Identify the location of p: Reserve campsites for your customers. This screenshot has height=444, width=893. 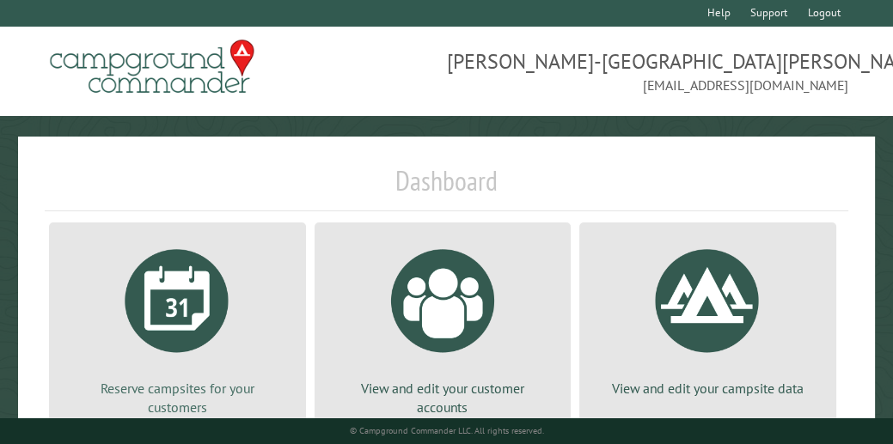
(177, 398).